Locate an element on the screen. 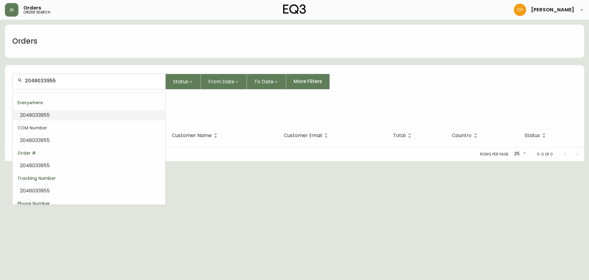 This screenshot has height=280, width=589. button: From Date is located at coordinates (224, 81).